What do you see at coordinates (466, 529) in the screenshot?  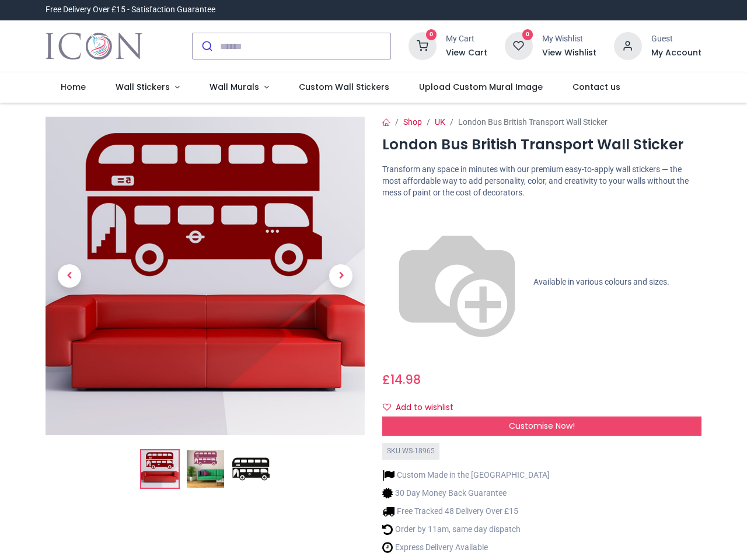 I see `li: Order by 11am, same day dispatch` at bounding box center [466, 529].